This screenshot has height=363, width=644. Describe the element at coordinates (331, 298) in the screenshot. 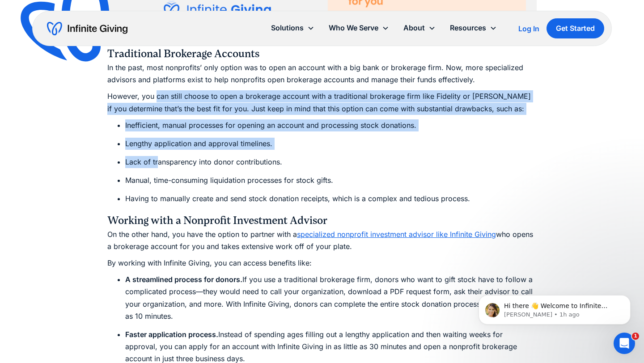

I see `li: If you use a traditional brokerage firm, donors who want to gift stock have to follow a complicat...` at that location.